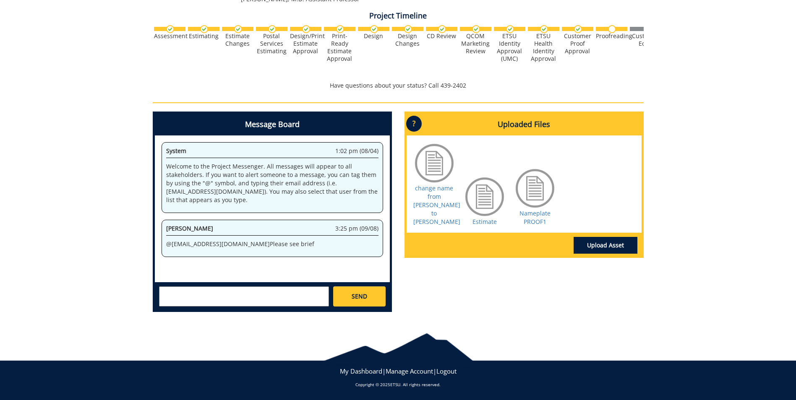 This screenshot has width=796, height=400. Describe the element at coordinates (524, 125) in the screenshot. I see `h4: Uploaded Files` at that location.